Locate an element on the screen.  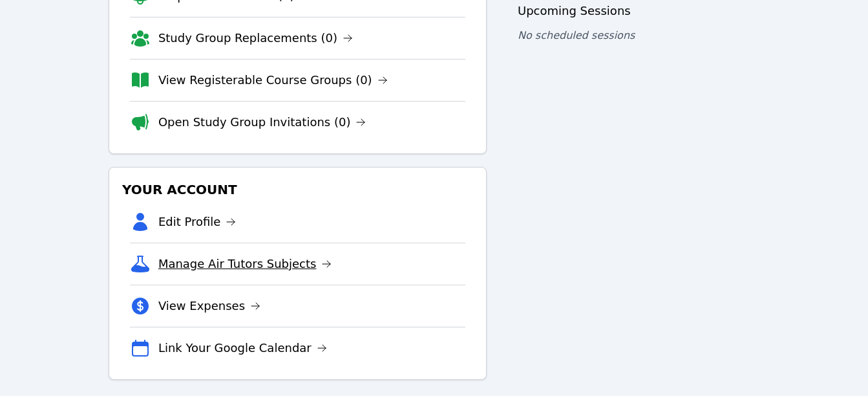
a: Open Study Group Invitations (0) is located at coordinates (262, 123).